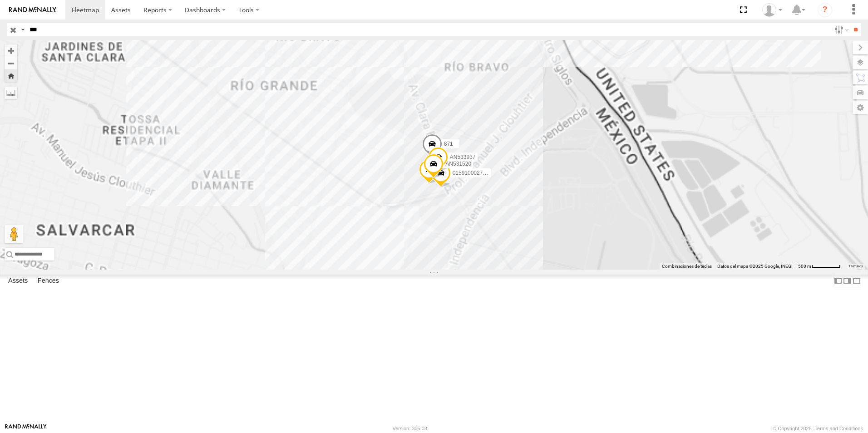 The width and height of the screenshot is (868, 433). What do you see at coordinates (860, 108) in the screenshot?
I see `label: Map Settings` at bounding box center [860, 108].